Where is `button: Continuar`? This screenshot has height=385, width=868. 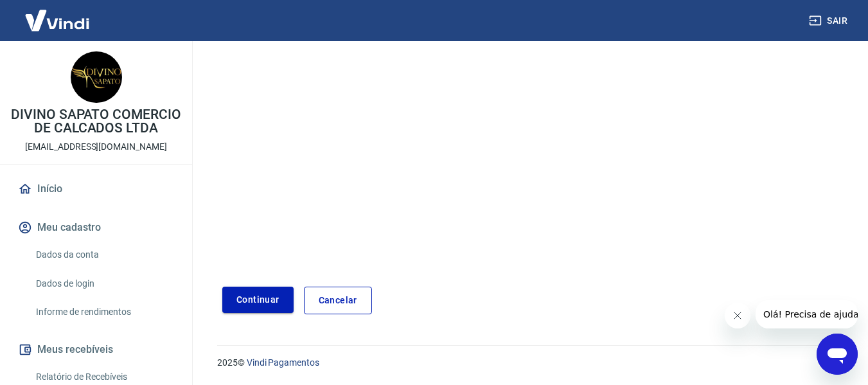 button: Continuar is located at coordinates (258, 299).